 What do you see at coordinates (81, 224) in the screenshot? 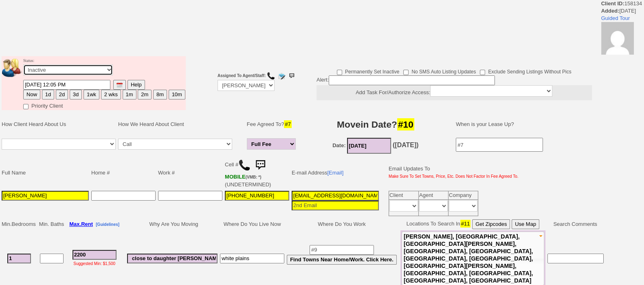
I see `b: Max.` at bounding box center [81, 224].